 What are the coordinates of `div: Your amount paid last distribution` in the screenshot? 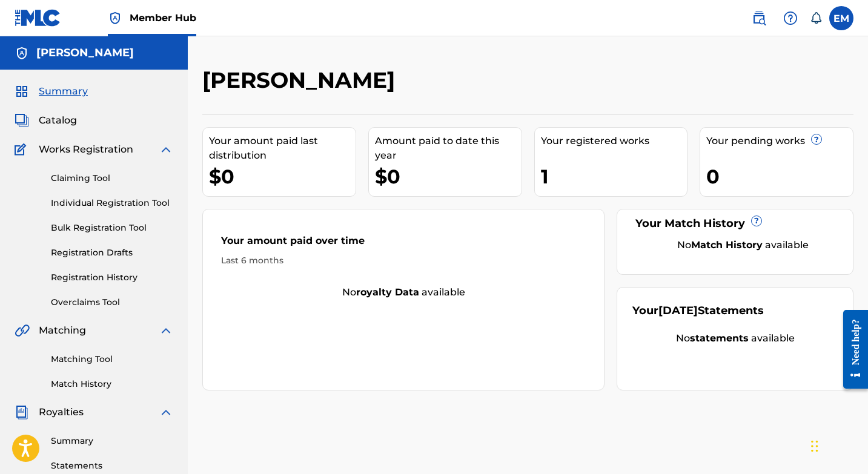 It's located at (282, 148).